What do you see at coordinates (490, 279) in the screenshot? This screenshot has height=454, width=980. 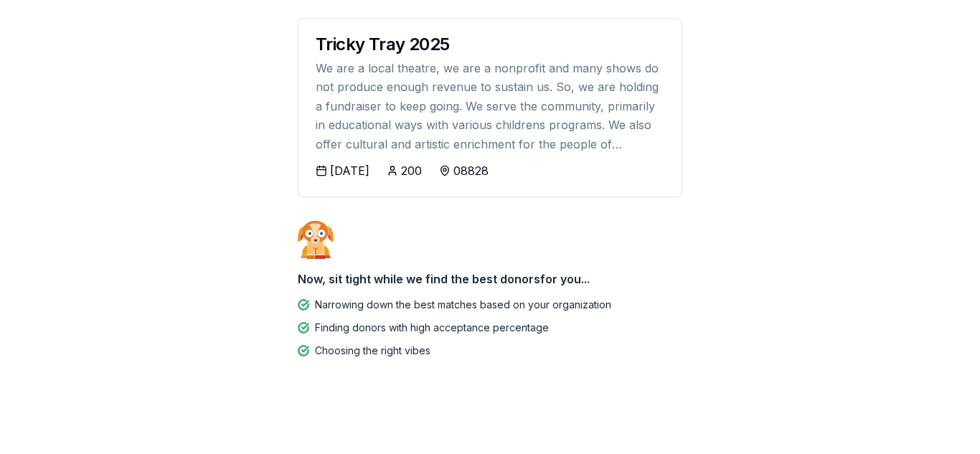 I see `div: Now, sit tight while we find the best donors for you...` at bounding box center [490, 279].